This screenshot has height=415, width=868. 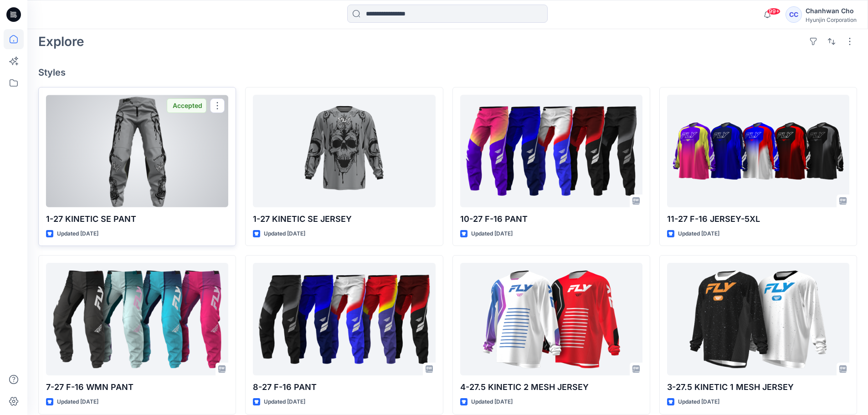 I want to click on h2: Explore, so click(x=61, y=41).